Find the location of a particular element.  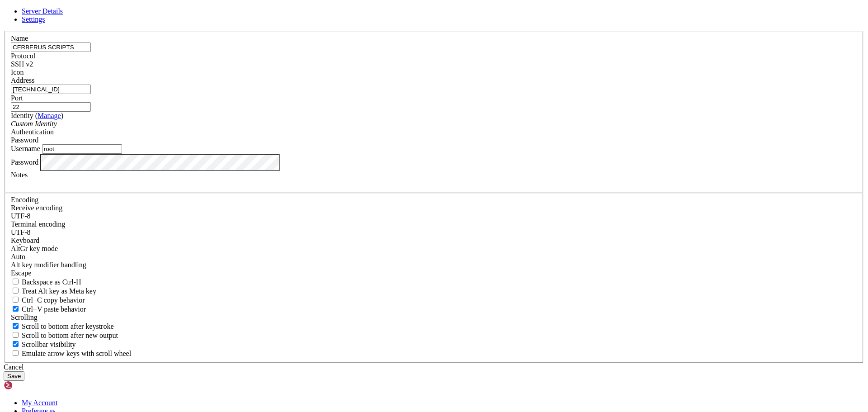

span: Auto is located at coordinates (18, 256).